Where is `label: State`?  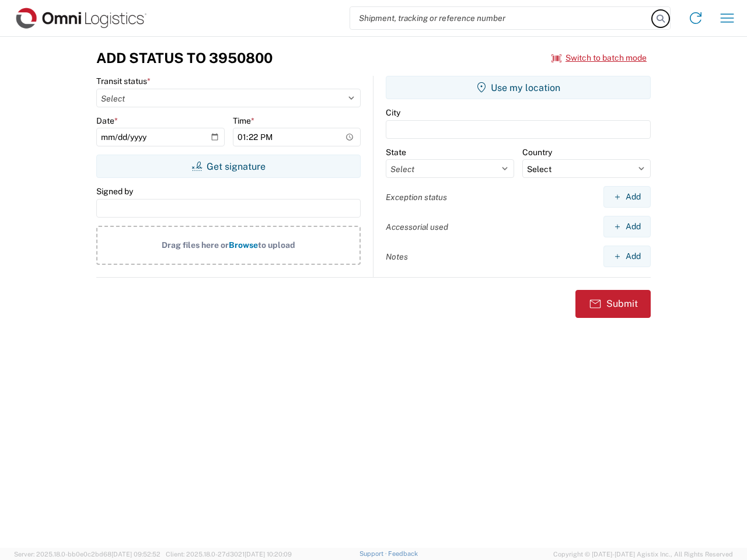 label: State is located at coordinates (395, 152).